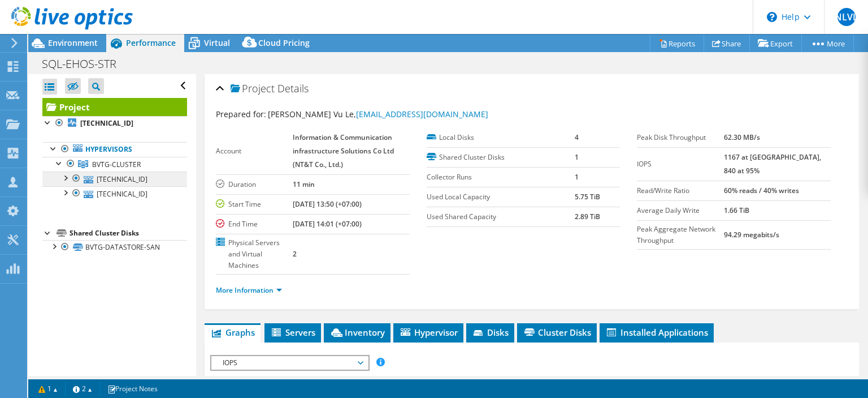 The width and height of the screenshot is (868, 398). I want to click on b: 60% reads / 40% writes, so click(761, 190).